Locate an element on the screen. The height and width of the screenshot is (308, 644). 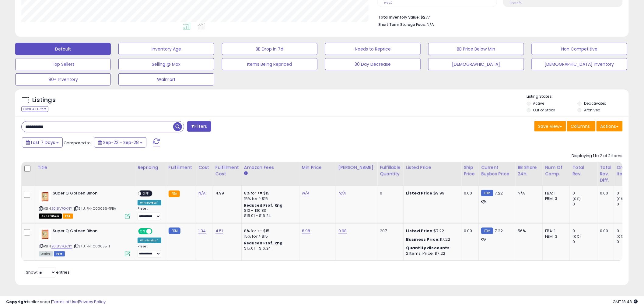
span: | SKU: PH-C00055-1 is located at coordinates (91, 246).